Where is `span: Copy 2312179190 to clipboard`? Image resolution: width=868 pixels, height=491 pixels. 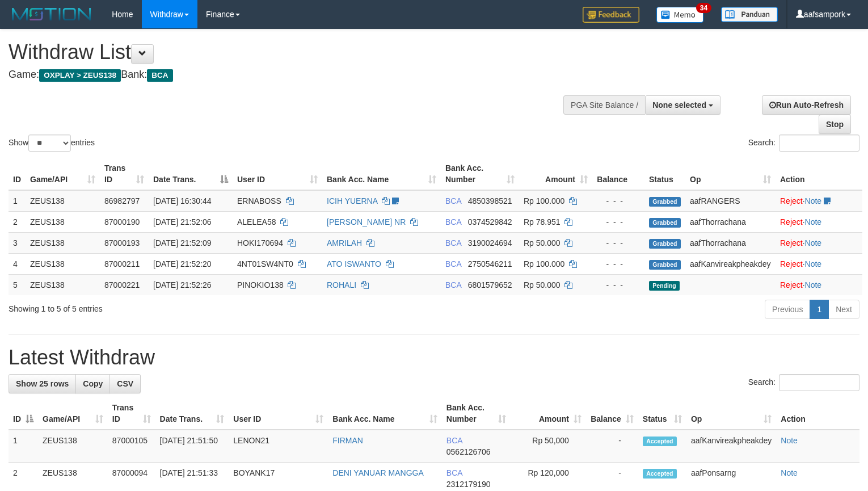 span: Copy 2312179190 to clipboard is located at coordinates (469, 484).